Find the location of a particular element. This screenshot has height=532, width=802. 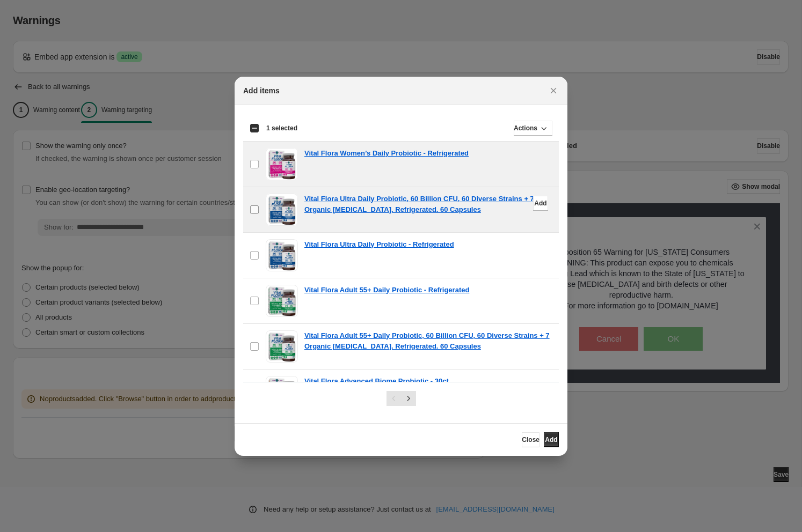

a: Vital Flora Women’s Daily Probiotic - Refrigerated is located at coordinates (386, 154).